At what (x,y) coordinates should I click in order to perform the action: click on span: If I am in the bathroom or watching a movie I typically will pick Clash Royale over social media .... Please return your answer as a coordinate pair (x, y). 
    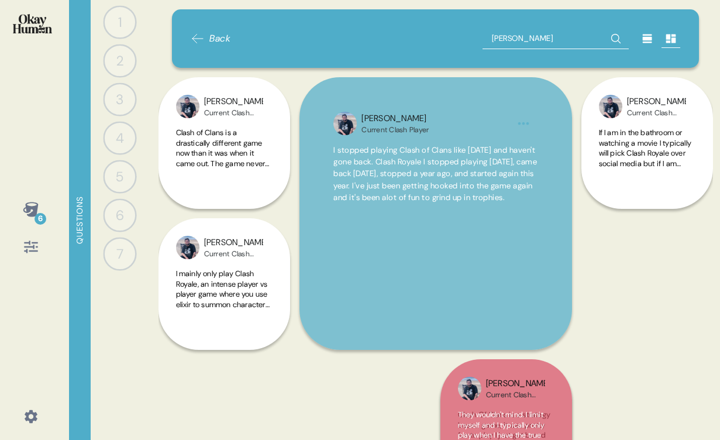
    Looking at the image, I should click on (645, 163).